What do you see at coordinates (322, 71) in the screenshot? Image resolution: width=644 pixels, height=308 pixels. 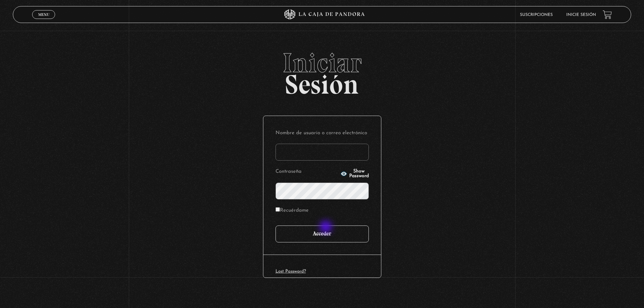 I see `h2: Sesión` at bounding box center [322, 71].